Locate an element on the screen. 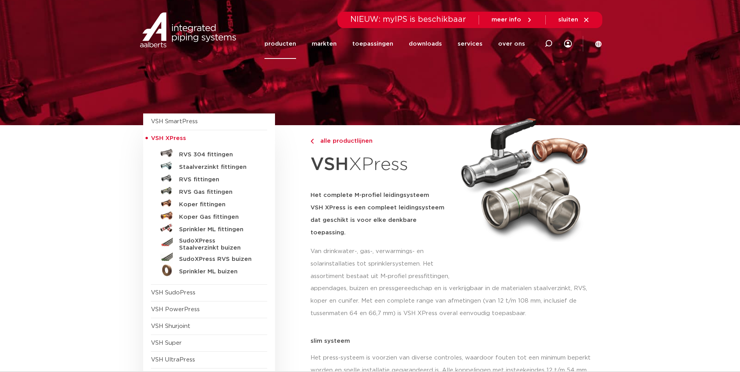 The width and height of the screenshot is (740, 372). strong: VSH is located at coordinates (330, 165).